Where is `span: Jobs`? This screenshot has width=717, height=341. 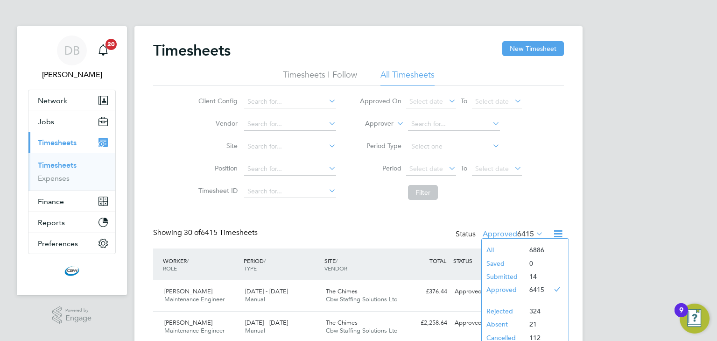
span: Jobs is located at coordinates (46, 121).